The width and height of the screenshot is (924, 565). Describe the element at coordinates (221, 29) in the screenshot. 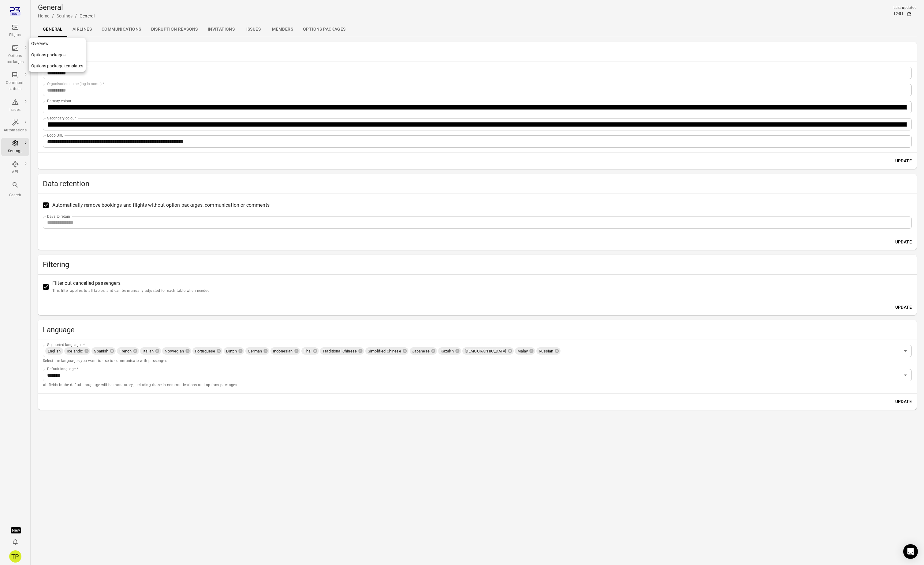

I see `a: Invitations` at that location.